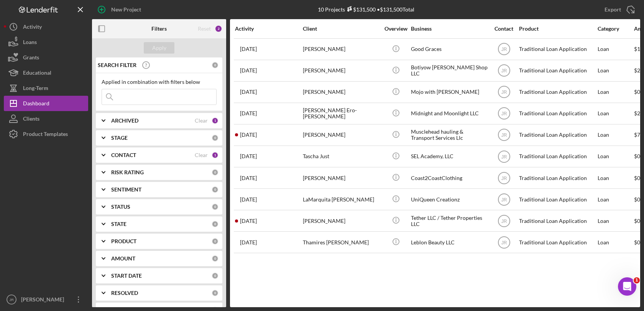  What do you see at coordinates (31, 119) in the screenshot?
I see `div: Clients` at bounding box center [31, 119].